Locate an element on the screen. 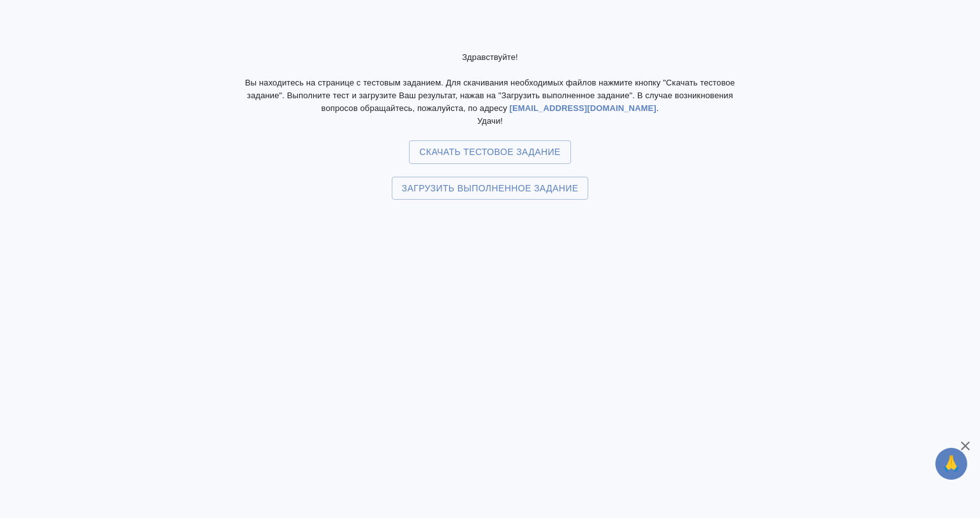 The image size is (980, 518). label: Загрузить выполненное задание is located at coordinates (490, 188).